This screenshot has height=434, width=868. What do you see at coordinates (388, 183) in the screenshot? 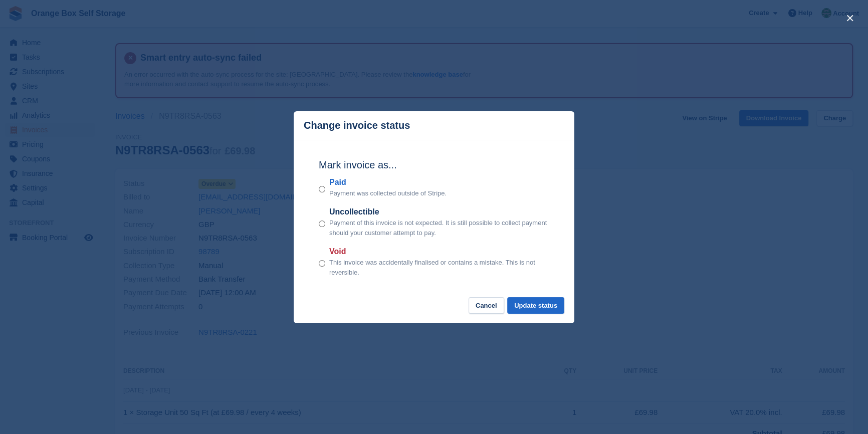
I see `label: Paid` at bounding box center [388, 183].